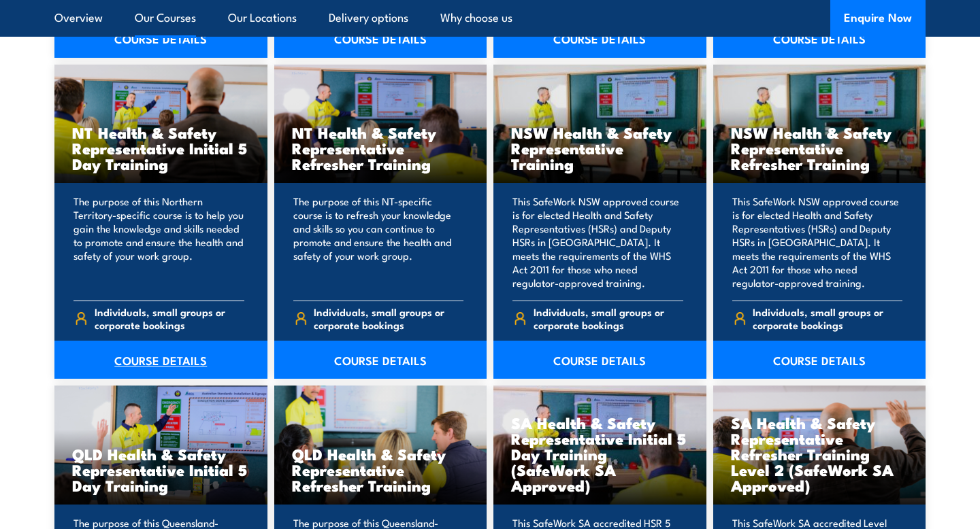 This screenshot has height=529, width=980. What do you see at coordinates (381, 469) in the screenshot?
I see `h3: QLD Health & Safety Representative Refresher Training` at bounding box center [381, 469].